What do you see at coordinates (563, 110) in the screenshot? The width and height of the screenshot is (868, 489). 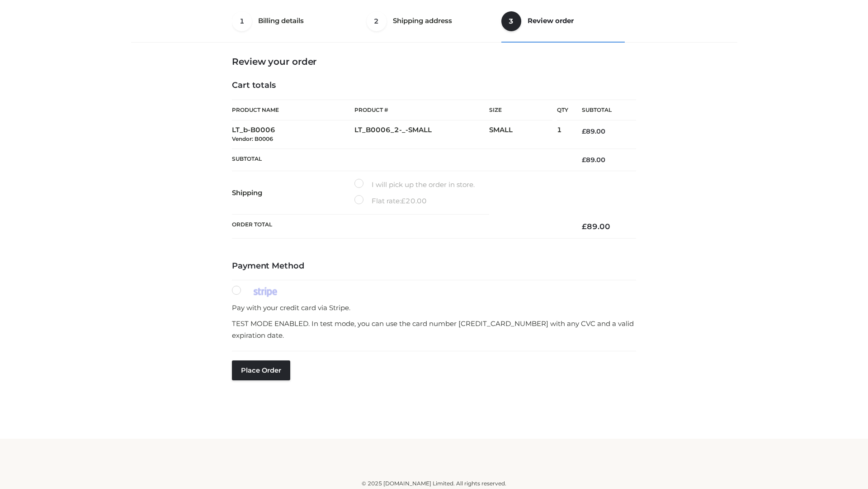 I see `th: Qty` at bounding box center [563, 110].